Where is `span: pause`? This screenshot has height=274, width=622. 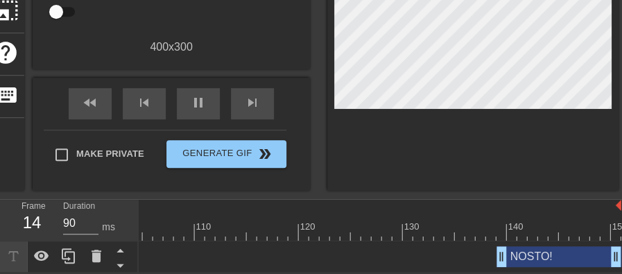
span: pause is located at coordinates (198, 103).